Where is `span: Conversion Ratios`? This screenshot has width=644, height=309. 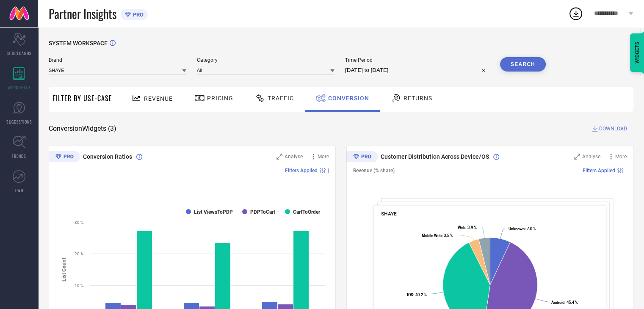 span: Conversion Ratios is located at coordinates (108, 157).